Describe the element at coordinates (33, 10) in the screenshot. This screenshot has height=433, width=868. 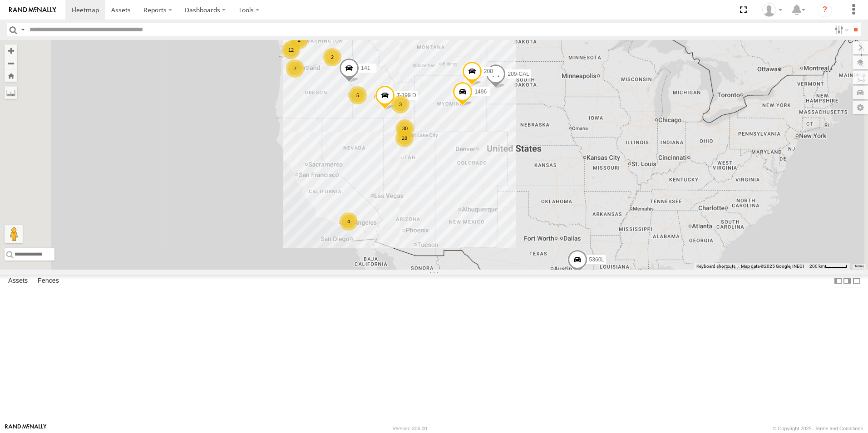
I see `img: rand-logo.svg` at that location.